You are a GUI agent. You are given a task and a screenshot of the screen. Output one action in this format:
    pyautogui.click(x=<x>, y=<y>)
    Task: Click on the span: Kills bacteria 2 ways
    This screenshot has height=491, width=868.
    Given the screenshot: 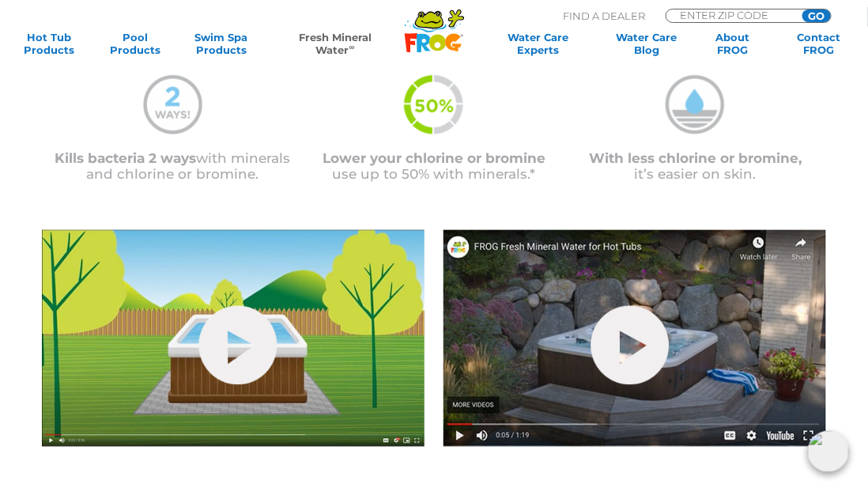 What is the action you would take?
    pyautogui.click(x=125, y=158)
    